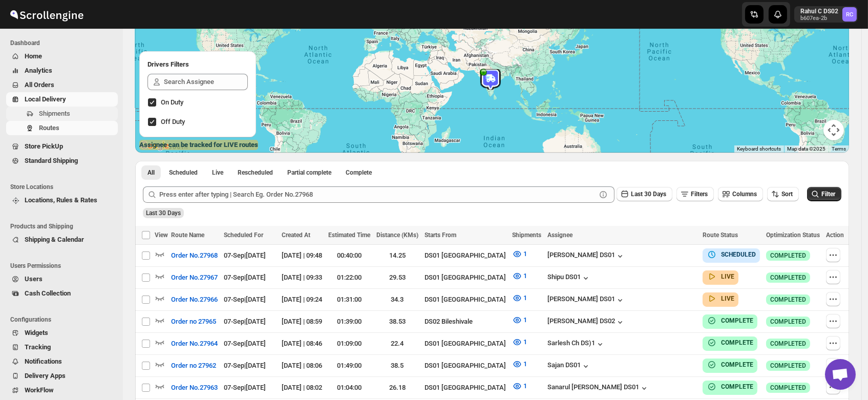  I want to click on a: Terms (opens in new tab), so click(839, 149).